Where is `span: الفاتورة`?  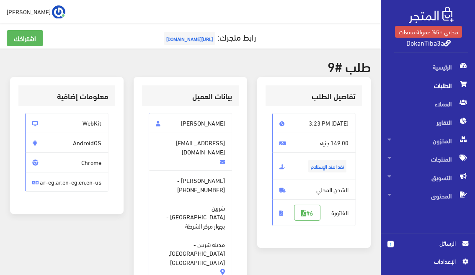
span: الفاتورة is located at coordinates (314, 213).